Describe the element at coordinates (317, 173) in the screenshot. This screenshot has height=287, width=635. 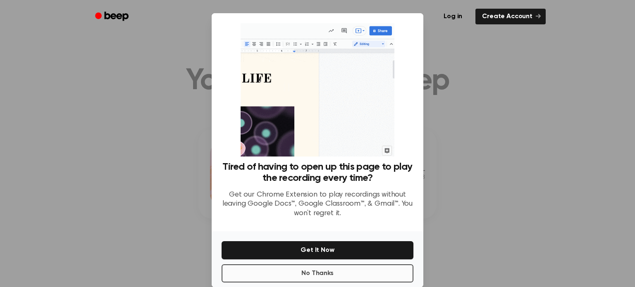
I see `h3: Tired of having to open up this page to play the recording every time?` at that location.